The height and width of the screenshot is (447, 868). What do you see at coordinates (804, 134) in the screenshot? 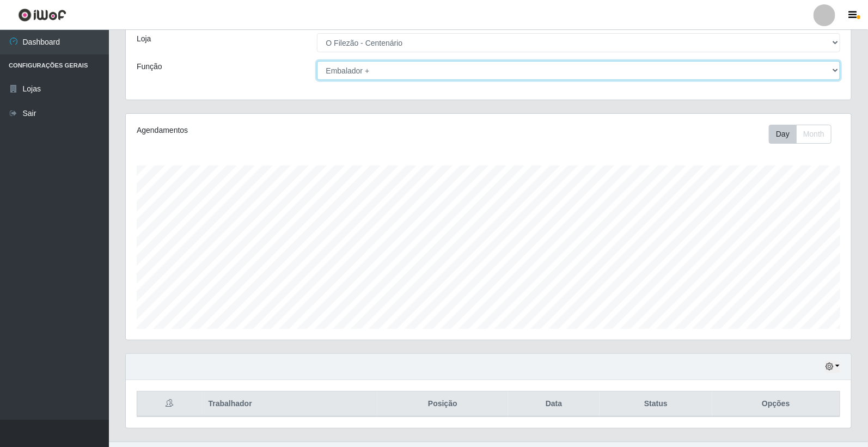
I see `div: Toolbar with button groups` at bounding box center [804, 134].